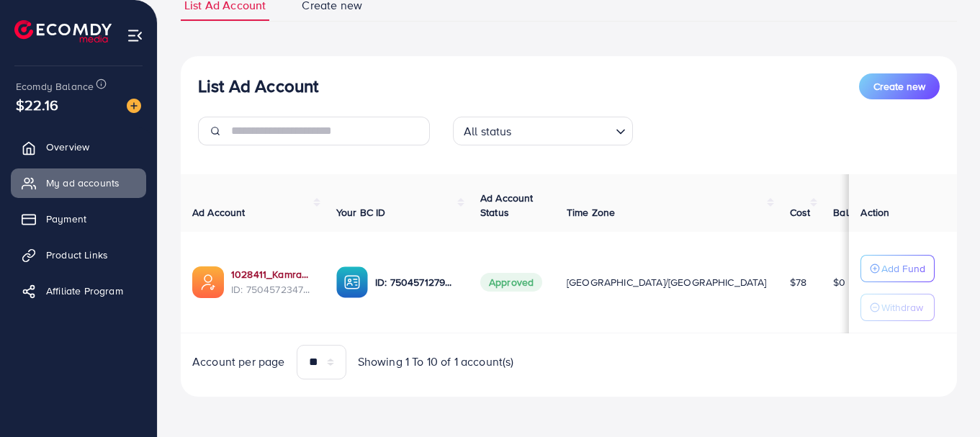  What do you see at coordinates (63, 31) in the screenshot?
I see `a: logo` at bounding box center [63, 31].